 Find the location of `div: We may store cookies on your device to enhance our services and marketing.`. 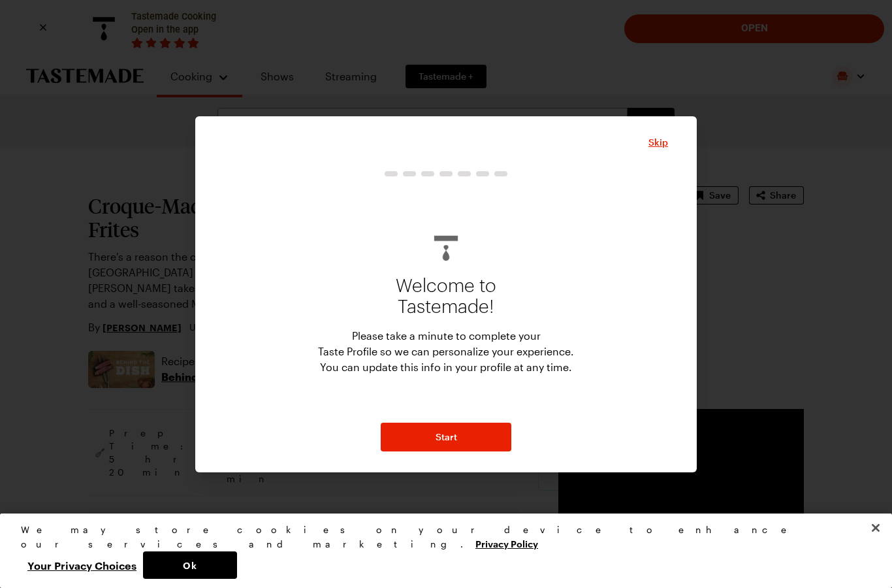

div: We may store cookies on your device to enhance our services and marketing. is located at coordinates (440, 537).